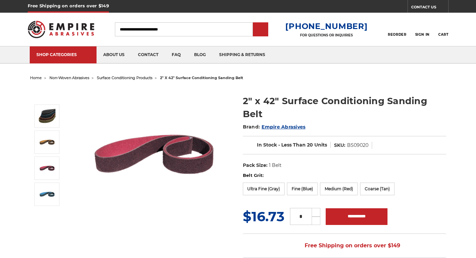 The image size is (476, 258). I want to click on span: 2" x 42" surface conditioning sanding belt, so click(201, 78).